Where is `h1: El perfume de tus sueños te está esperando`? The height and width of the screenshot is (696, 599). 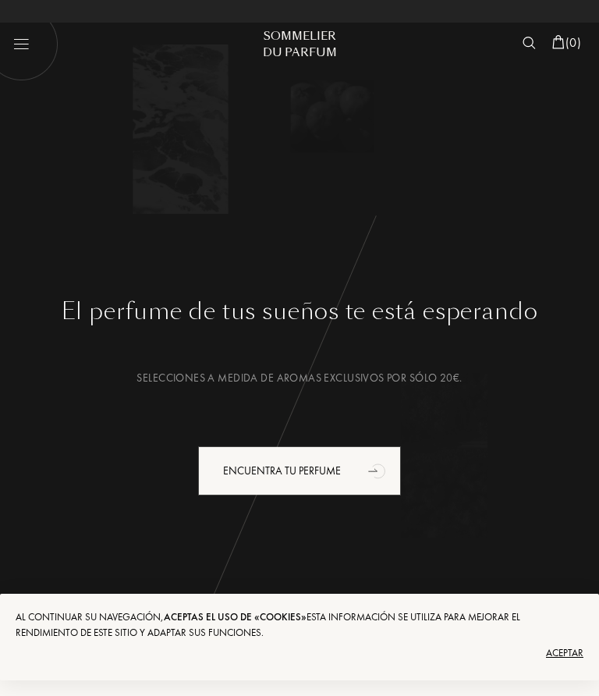
h1: El perfume de tus sueños te está esperando is located at coordinates (300, 311).